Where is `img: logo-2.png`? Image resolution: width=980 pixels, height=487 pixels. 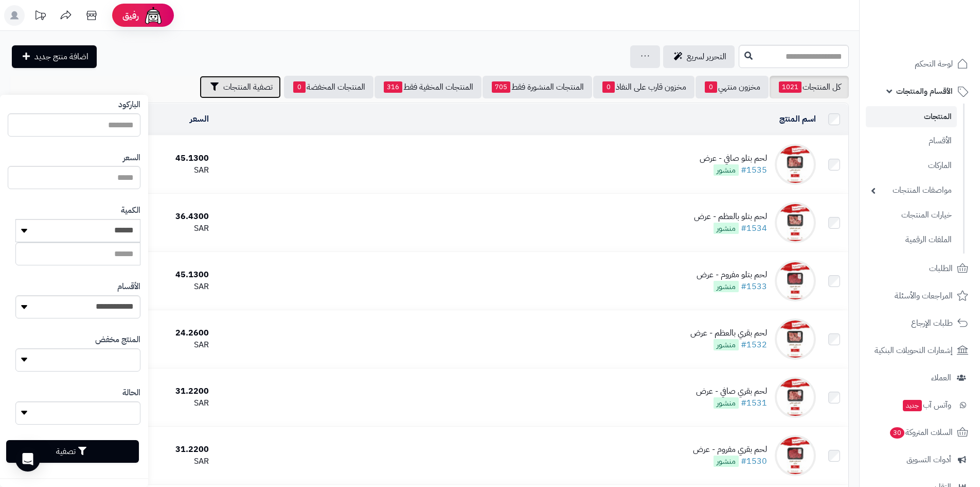 img: logo-2.png is located at coordinates (941, 19).